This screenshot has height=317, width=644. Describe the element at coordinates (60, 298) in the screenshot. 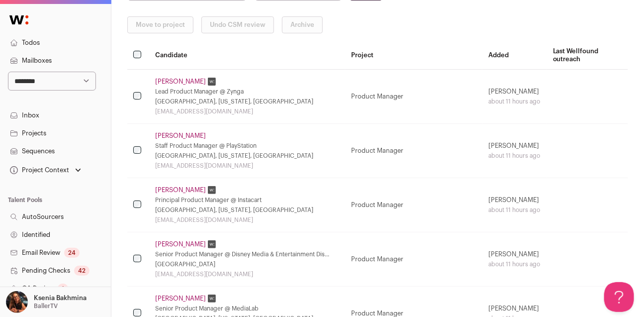

I see `p: Ksenia Bakhmina` at that location.